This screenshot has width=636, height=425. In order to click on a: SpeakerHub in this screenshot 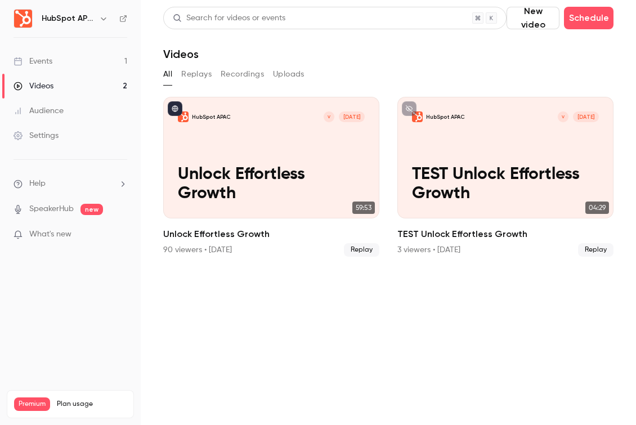, I will do `click(51, 209)`.